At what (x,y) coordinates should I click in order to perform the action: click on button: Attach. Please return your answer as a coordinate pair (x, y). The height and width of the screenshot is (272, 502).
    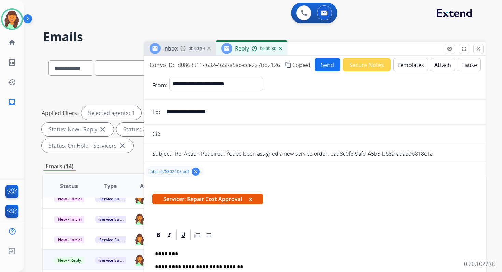
    Looking at the image, I should click on (443, 65).